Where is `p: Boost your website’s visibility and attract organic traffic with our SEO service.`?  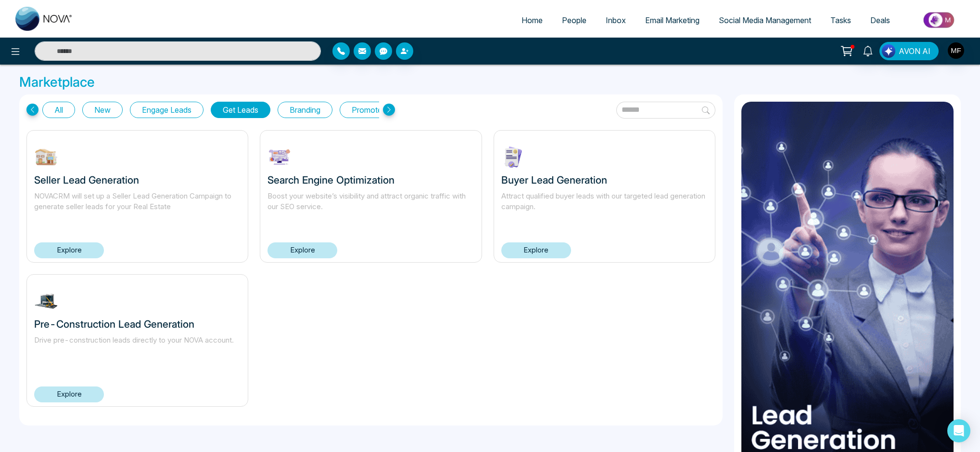
p: Boost your website’s visibility and attract organic traffic with our SEO service. is located at coordinates (370, 207).